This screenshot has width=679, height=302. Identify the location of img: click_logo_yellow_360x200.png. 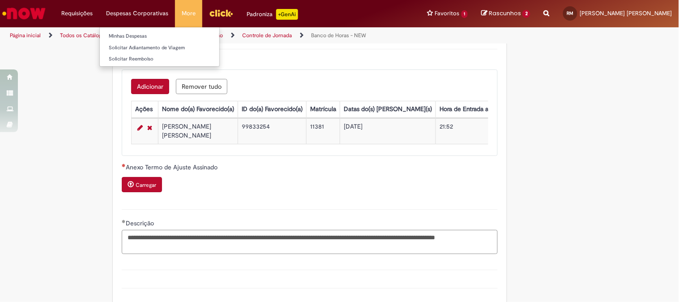
(221, 13).